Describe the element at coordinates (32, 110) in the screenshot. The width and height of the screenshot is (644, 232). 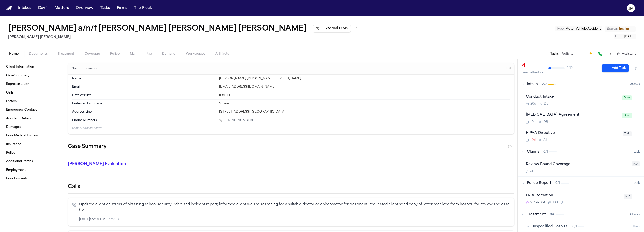
I see `a: Emergency Contact` at that location.